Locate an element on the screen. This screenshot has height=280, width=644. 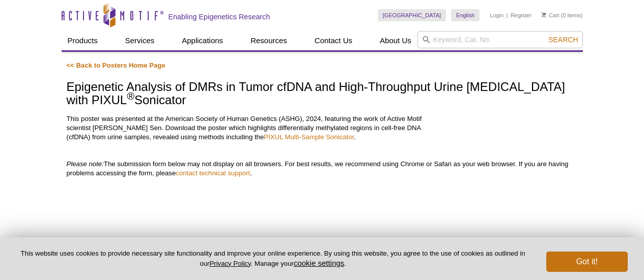
a: Products is located at coordinates (83, 41).